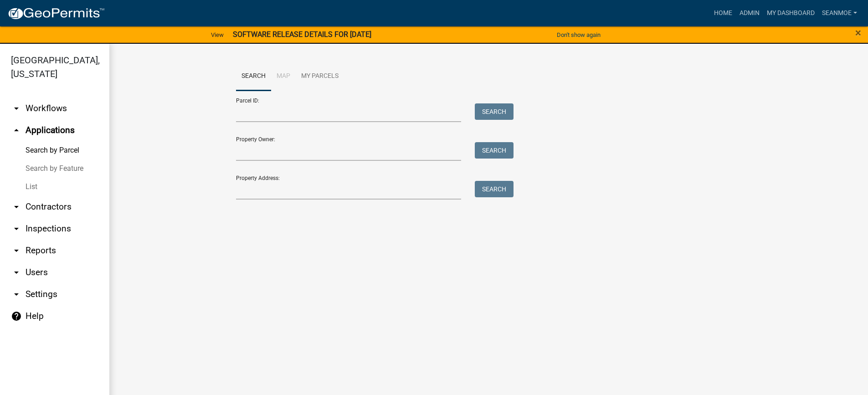  I want to click on button: Close, so click(858, 33).